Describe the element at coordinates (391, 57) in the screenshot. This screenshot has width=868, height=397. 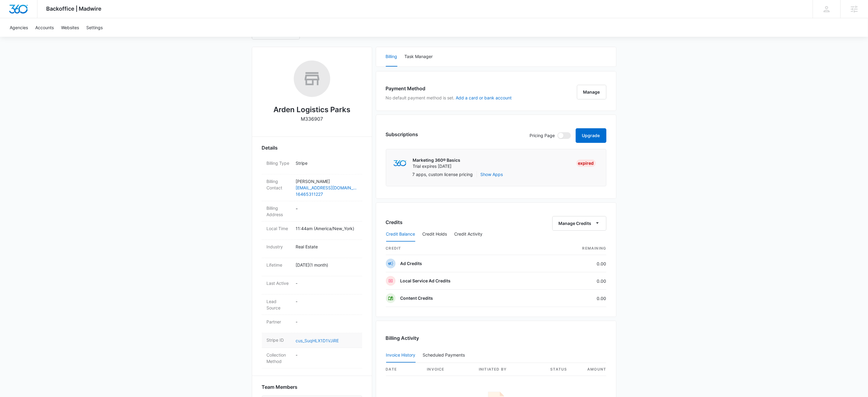
I see `button: Billing` at that location.